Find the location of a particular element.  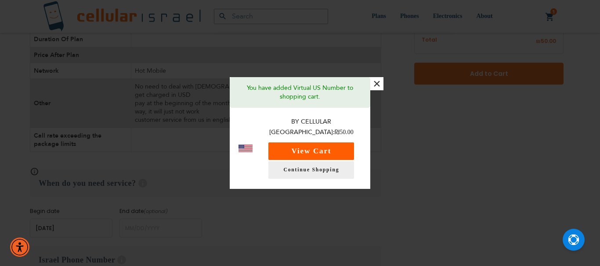

div: Accessibility Menu is located at coordinates (20, 248).